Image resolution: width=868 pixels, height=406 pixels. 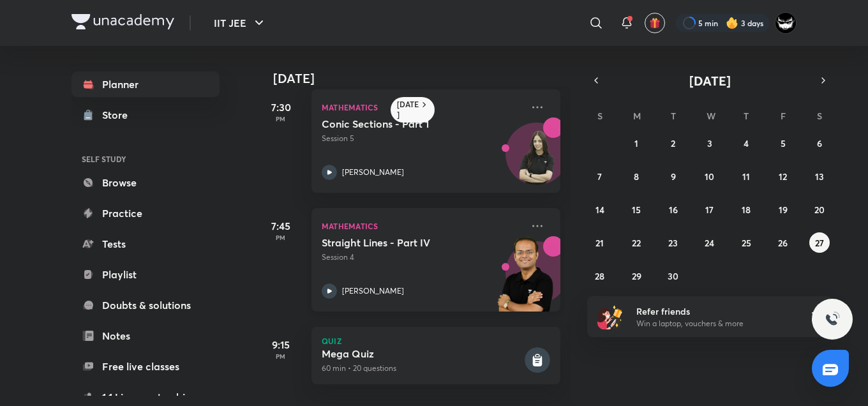 What do you see at coordinates (146, 244) in the screenshot?
I see `a: Tests` at bounding box center [146, 244].